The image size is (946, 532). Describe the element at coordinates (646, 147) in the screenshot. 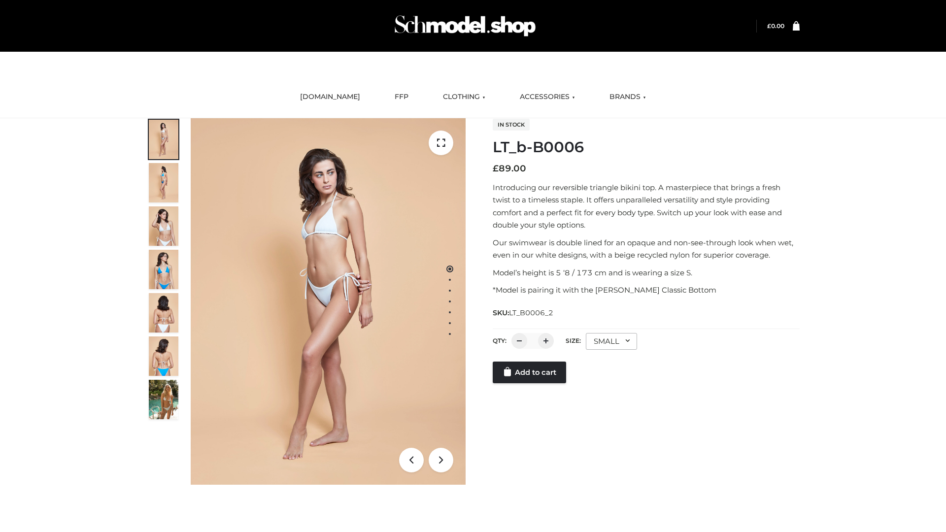

I see `h1: LT_b-B0006` at that location.